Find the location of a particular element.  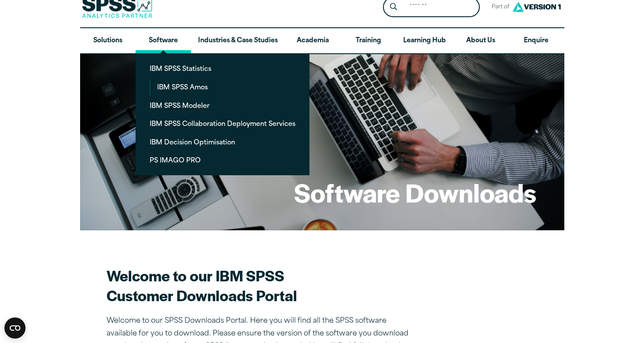

ul: Software is located at coordinates (222, 114).